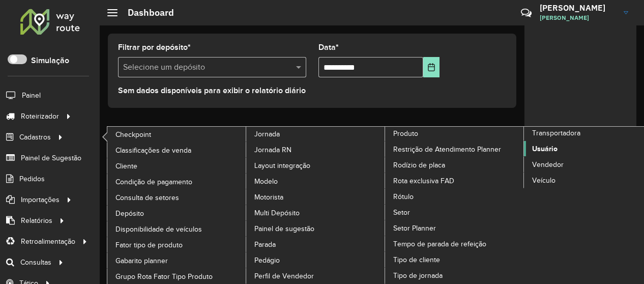 The width and height of the screenshot is (644, 284). What do you see at coordinates (277, 213) in the screenshot?
I see `span: Multi Depósito` at bounding box center [277, 213].